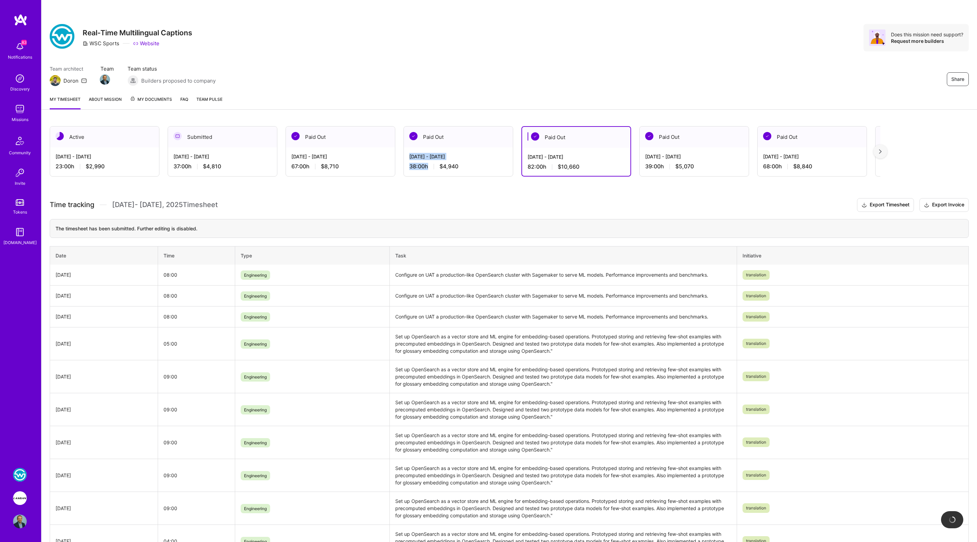  I want to click on span: Share, so click(958, 79).